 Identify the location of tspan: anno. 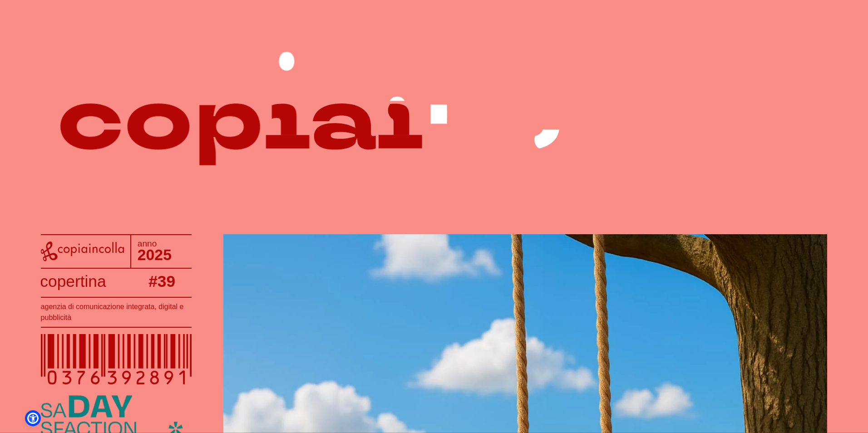
(147, 243).